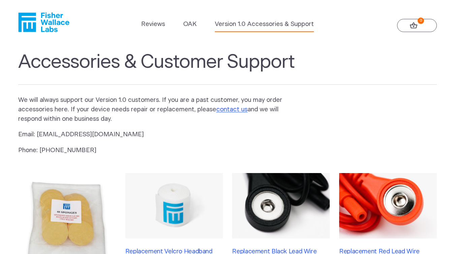 The image size is (455, 254). I want to click on a: Reviews, so click(153, 24).